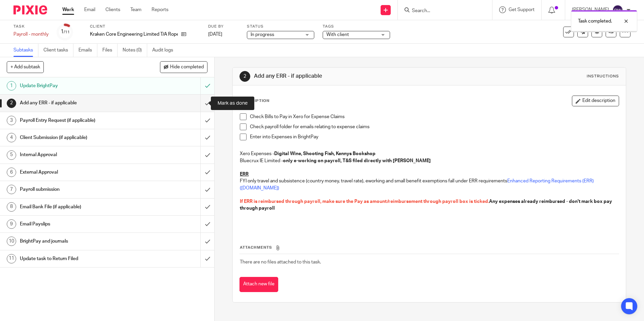  I want to click on strong: Digital Wine, Shooting Fish, Kennys Bookshop, so click(324, 154).